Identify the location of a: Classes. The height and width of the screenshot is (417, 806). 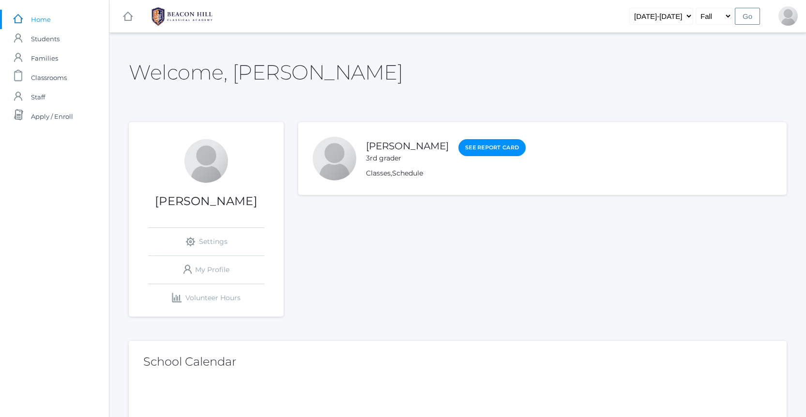
(378, 173).